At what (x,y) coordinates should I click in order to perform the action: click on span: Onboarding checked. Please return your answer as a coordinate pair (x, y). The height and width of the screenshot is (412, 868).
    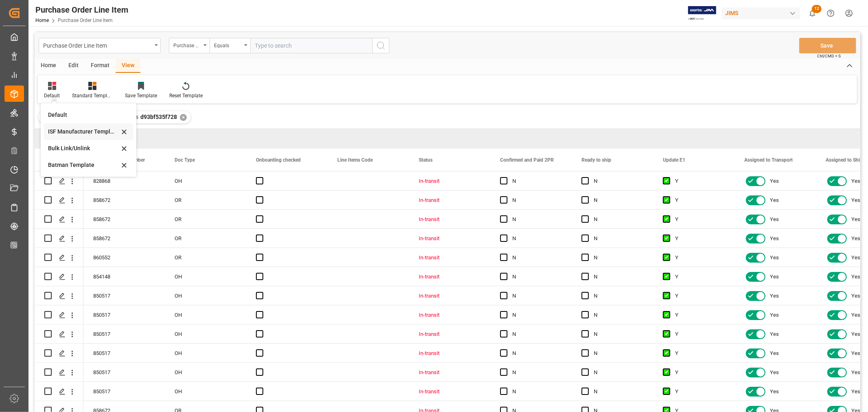
    Looking at the image, I should click on (279, 160).